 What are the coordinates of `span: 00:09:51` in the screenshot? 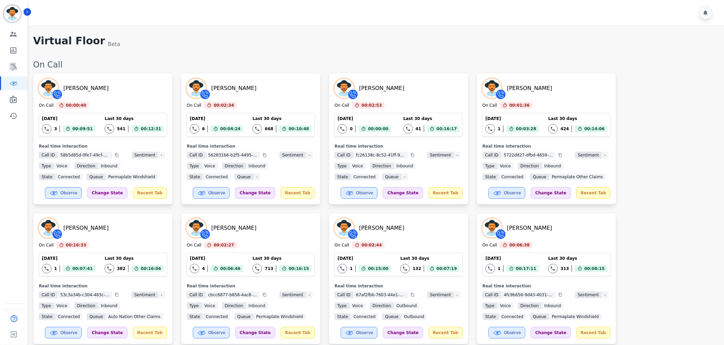 It's located at (82, 129).